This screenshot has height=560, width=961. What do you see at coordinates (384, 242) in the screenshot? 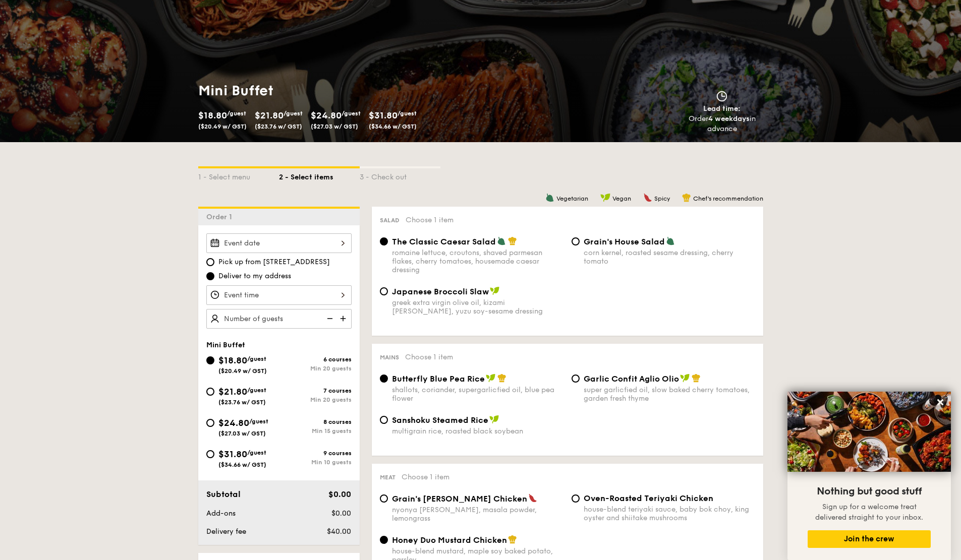
I see `input: The Classic Caesar Saladromaine lettuce, croutons, shaved parmesan flakes, cherry tomatoes, house...` at bounding box center [384, 242].